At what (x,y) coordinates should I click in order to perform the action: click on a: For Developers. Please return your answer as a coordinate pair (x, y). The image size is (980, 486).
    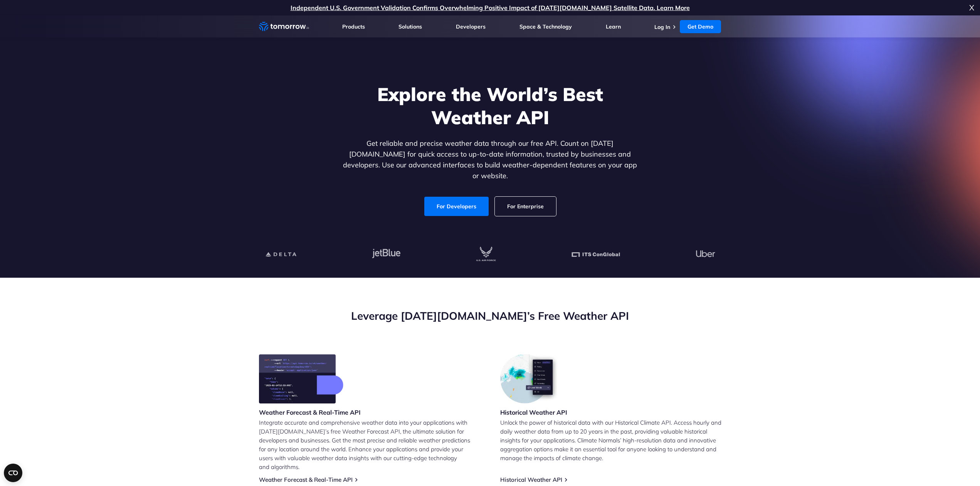
    Looking at the image, I should click on (456, 206).